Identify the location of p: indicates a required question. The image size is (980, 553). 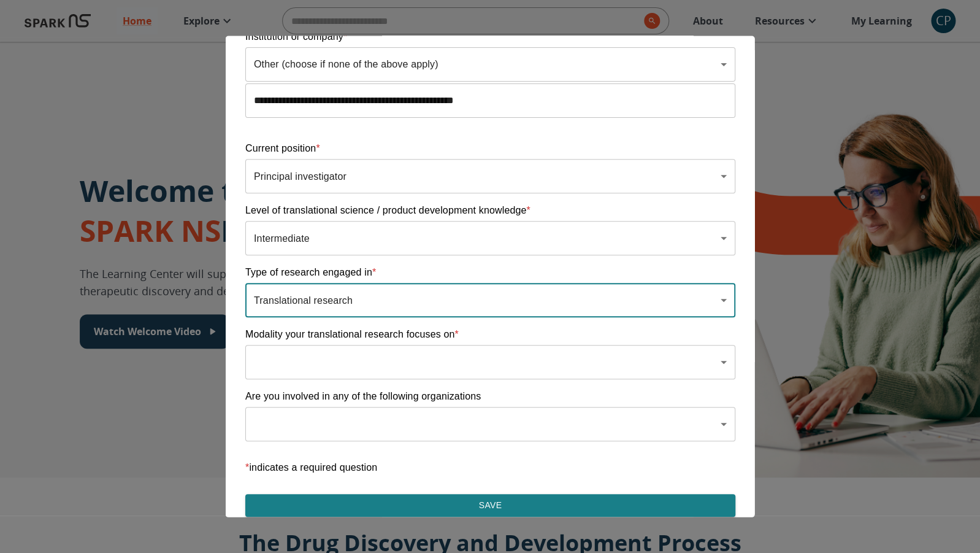
(490, 468).